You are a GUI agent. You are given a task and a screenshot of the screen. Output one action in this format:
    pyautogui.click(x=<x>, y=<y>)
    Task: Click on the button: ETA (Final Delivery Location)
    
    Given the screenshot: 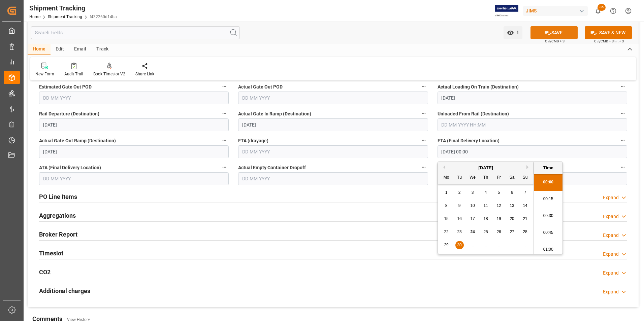 What is the action you would take?
    pyautogui.click(x=623, y=141)
    